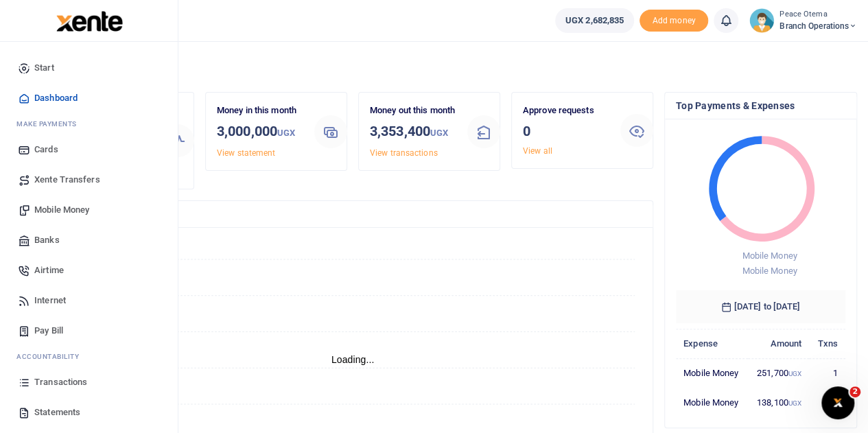 Image resolution: width=868 pixels, height=433 pixels. What do you see at coordinates (566, 131) in the screenshot?
I see `h3: 0` at bounding box center [566, 131].